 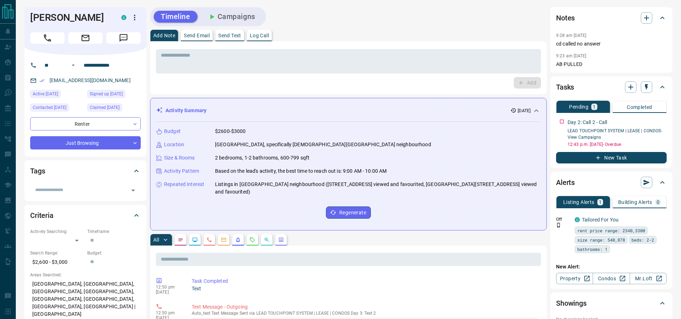 What do you see at coordinates (230, 131) in the screenshot?
I see `p: $2600-$3000` at bounding box center [230, 131].